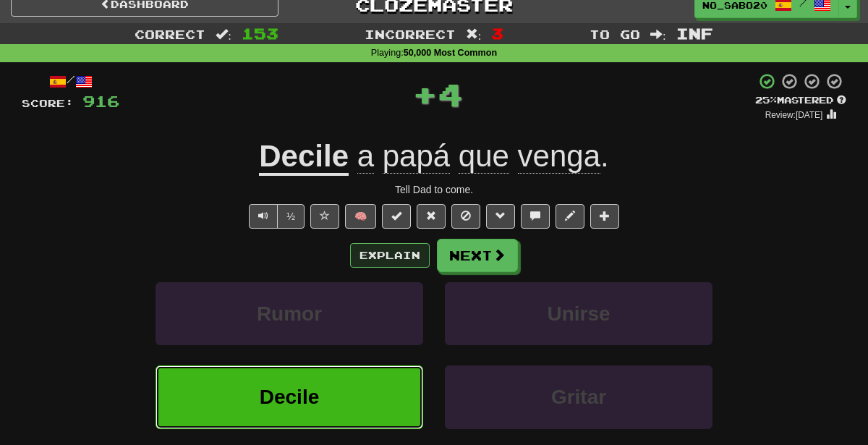  I want to click on span: Correct, so click(170, 34).